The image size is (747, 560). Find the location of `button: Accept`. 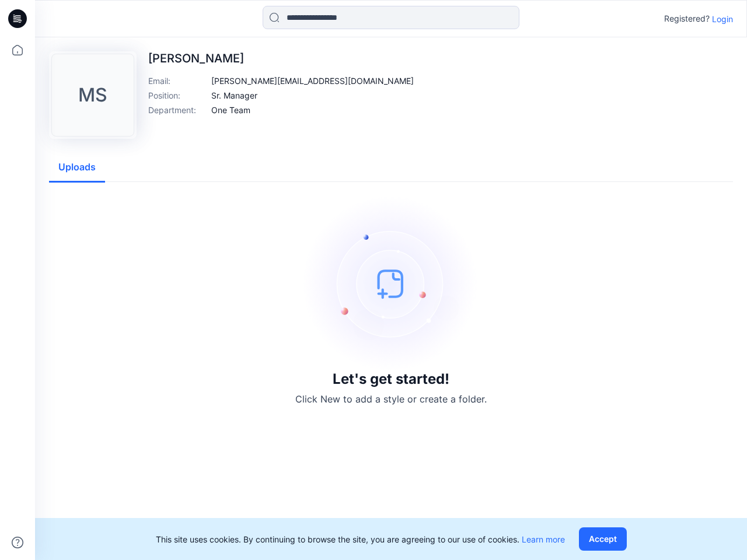

button: Accept is located at coordinates (603, 539).